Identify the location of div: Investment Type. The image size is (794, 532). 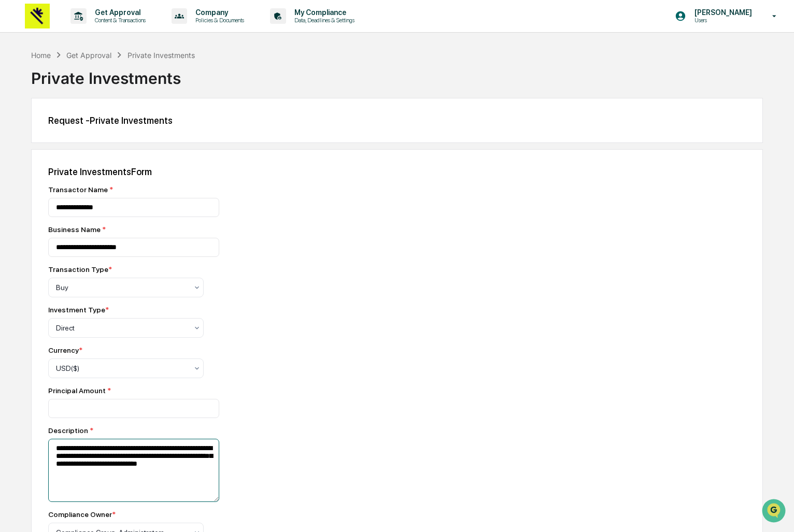
(78, 309).